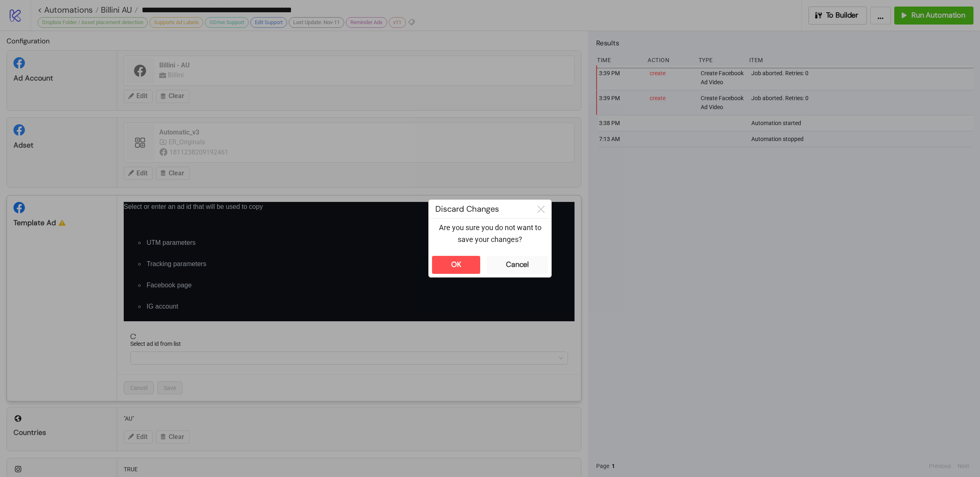 The image size is (980, 477). Describe the element at coordinates (456, 264) in the screenshot. I see `div: OK` at that location.